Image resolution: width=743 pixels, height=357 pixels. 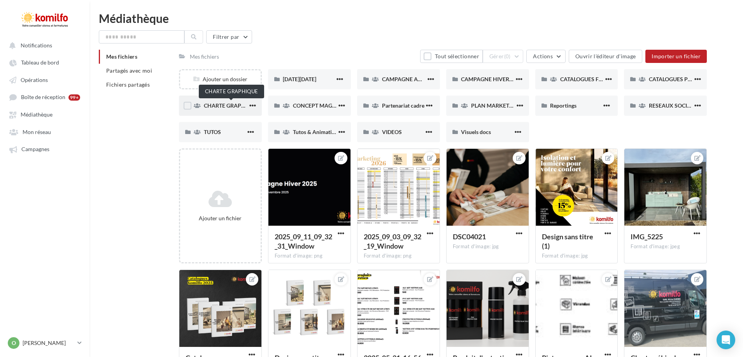 I want to click on span: Boîte de réception, so click(x=43, y=97).